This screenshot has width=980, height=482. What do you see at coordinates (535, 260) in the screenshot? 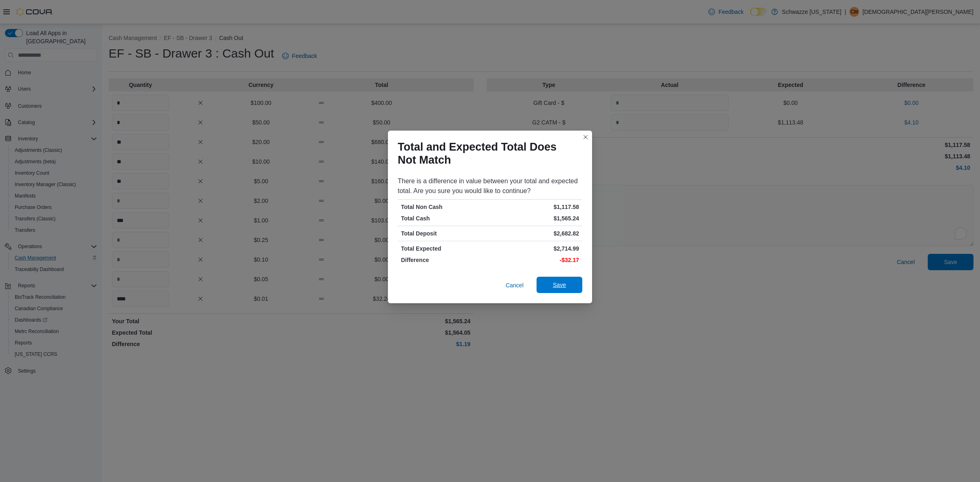
I see `p: -$32.17` at bounding box center [535, 260].